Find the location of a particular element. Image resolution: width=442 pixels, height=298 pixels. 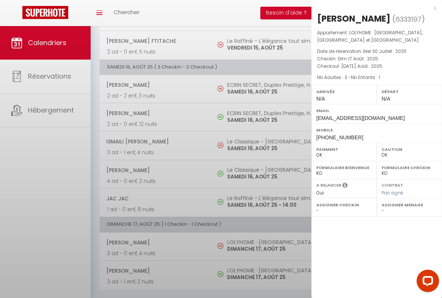

label: Caution is located at coordinates (409, 150).